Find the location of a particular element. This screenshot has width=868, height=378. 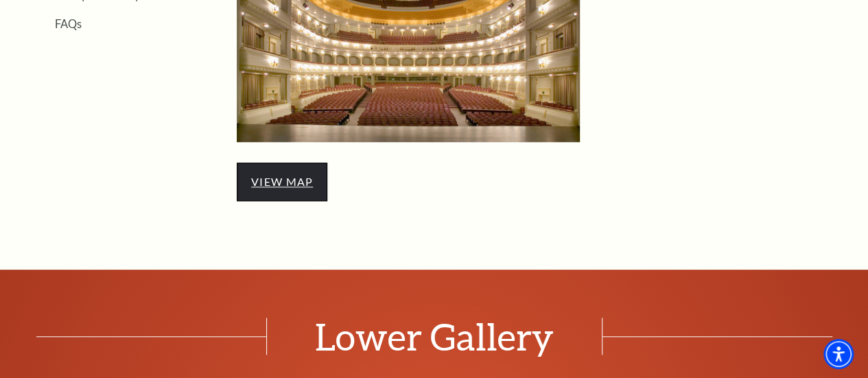

div: Accessibility Menu is located at coordinates (839, 354).